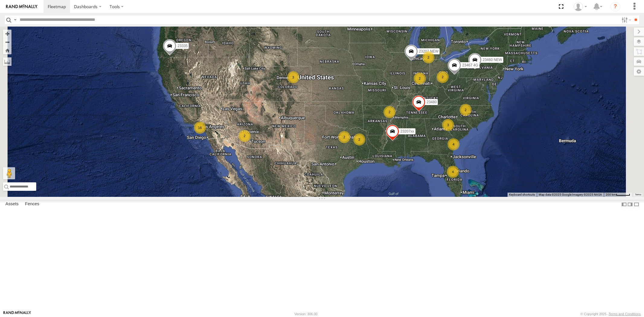  What do you see at coordinates (428, 51) in the screenshot?
I see `span: 23207 NEW` at bounding box center [428, 51].